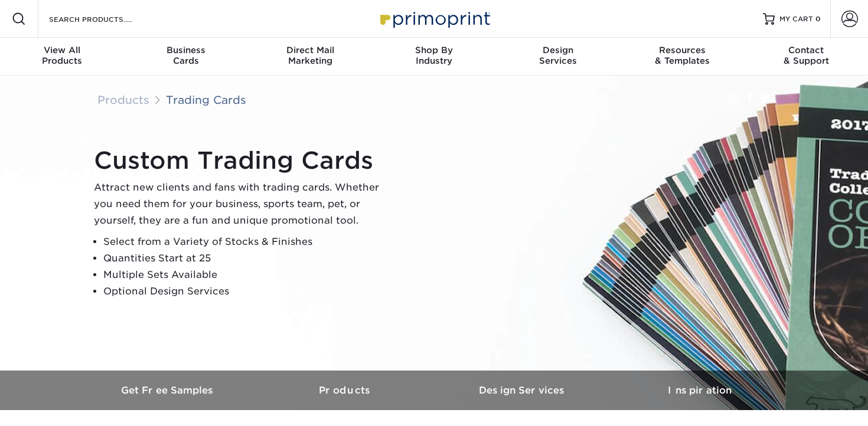  I want to click on li: Quantities Start at 25, so click(246, 258).